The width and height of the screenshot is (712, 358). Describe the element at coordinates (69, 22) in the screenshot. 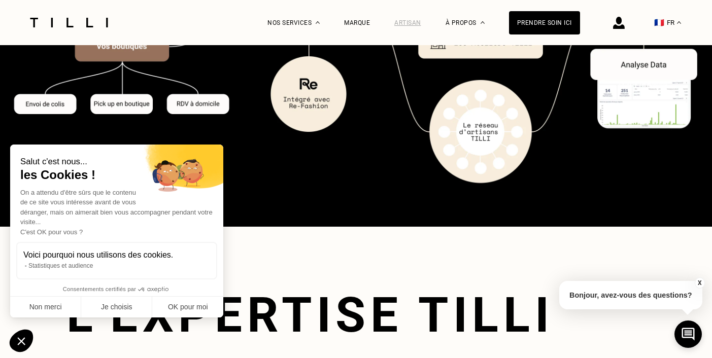

I see `a: Logo du service de couturière Tilli` at that location.